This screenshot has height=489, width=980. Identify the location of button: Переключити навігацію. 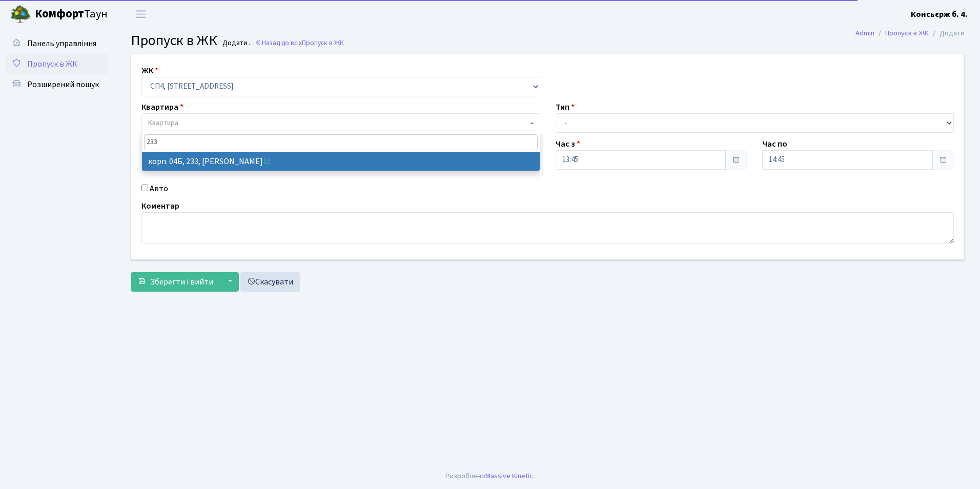
(141, 14).